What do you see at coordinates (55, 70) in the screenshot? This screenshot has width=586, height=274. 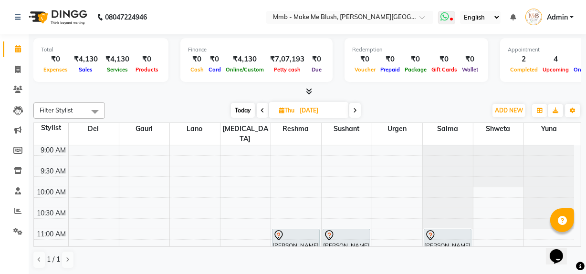 I see `span: Expenses` at bounding box center [55, 70].